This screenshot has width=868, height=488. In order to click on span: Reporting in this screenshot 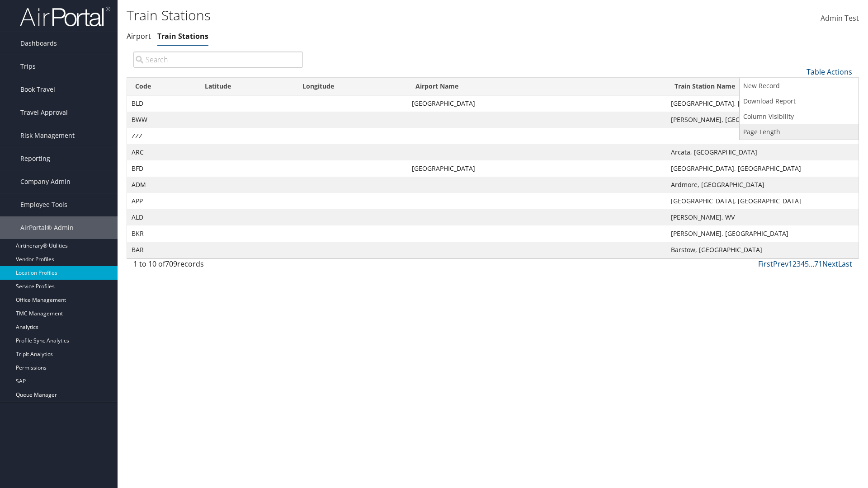, I will do `click(35, 159)`.